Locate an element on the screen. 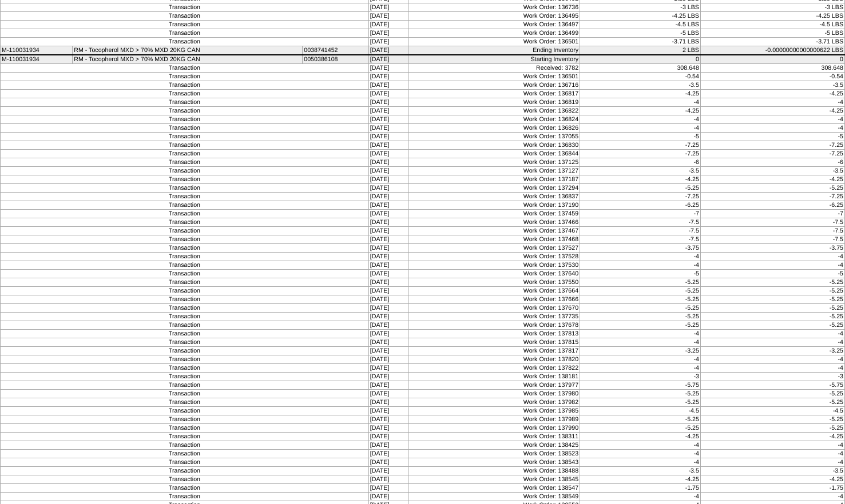 The height and width of the screenshot is (504, 845). td: Work Order: 137640 is located at coordinates (493, 274).